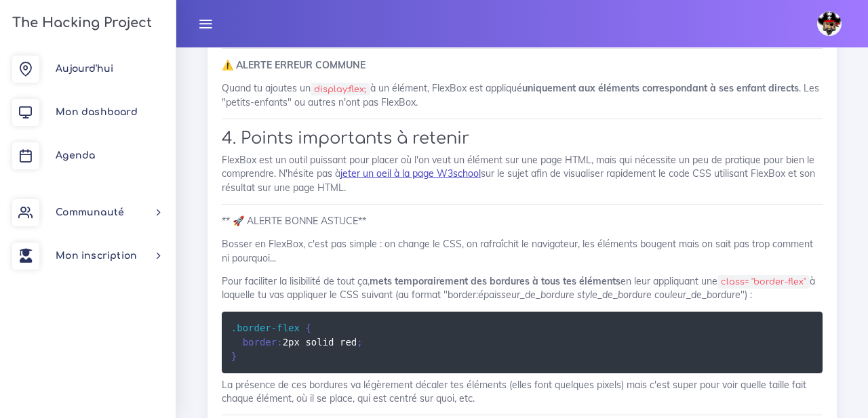 This screenshot has width=868, height=418. I want to click on span: Mon inscription, so click(96, 256).